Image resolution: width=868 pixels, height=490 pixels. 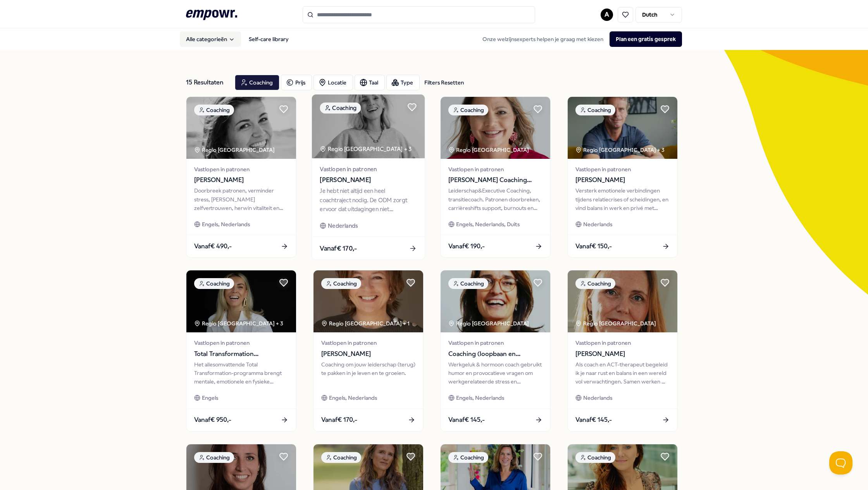 What do you see at coordinates (333, 83) in the screenshot?
I see `div: Locatie` at bounding box center [333, 83].